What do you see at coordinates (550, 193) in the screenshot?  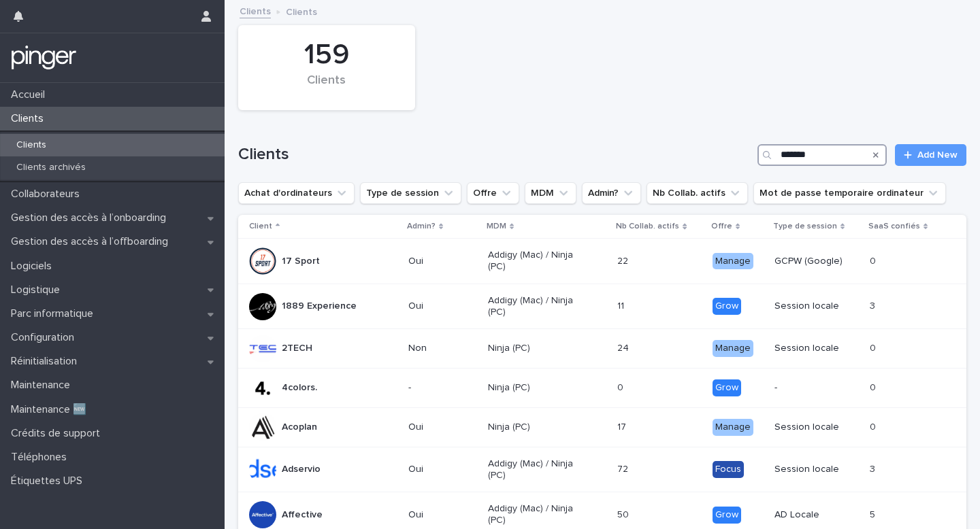 I see `button: MDM` at bounding box center [550, 193].